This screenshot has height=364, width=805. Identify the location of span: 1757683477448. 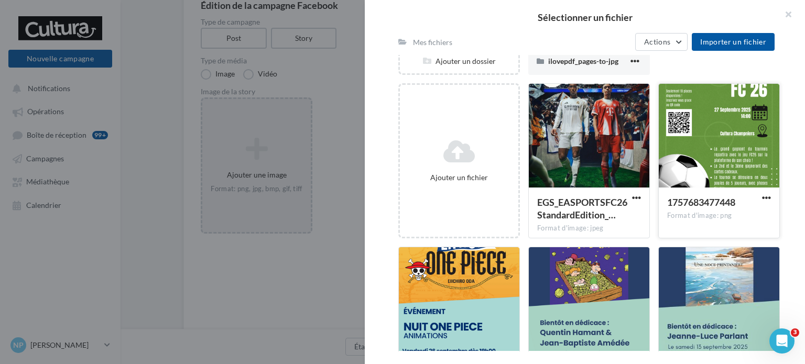
(701, 202).